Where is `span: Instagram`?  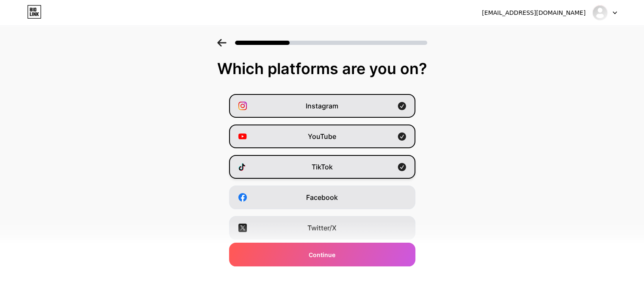 span: Instagram is located at coordinates (322, 106).